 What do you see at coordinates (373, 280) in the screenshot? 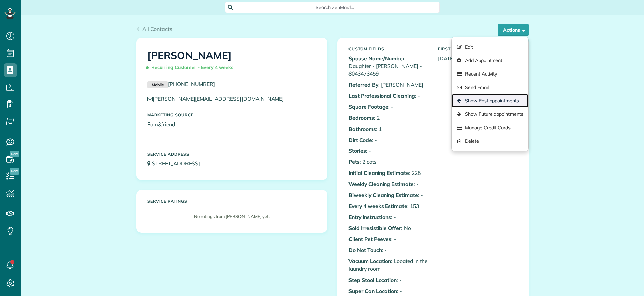
I see `b: Step Stool Location` at bounding box center [373, 280].